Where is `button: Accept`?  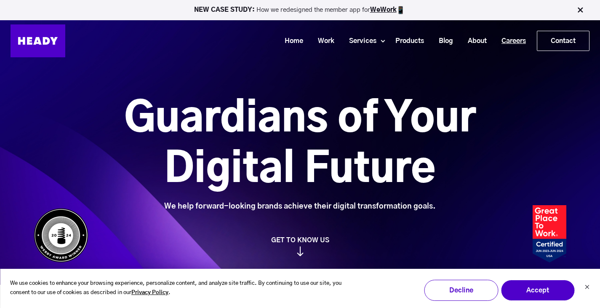 button: Accept is located at coordinates (537, 290).